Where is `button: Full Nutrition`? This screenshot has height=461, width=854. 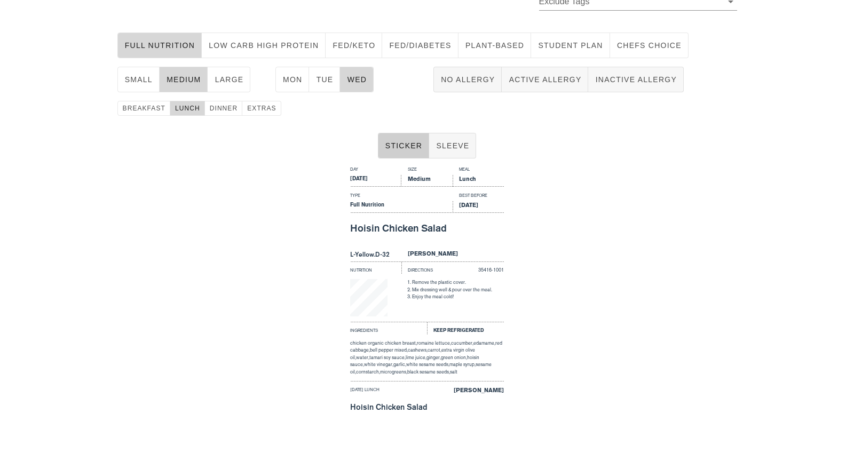
button: Full Nutrition is located at coordinates (160, 45).